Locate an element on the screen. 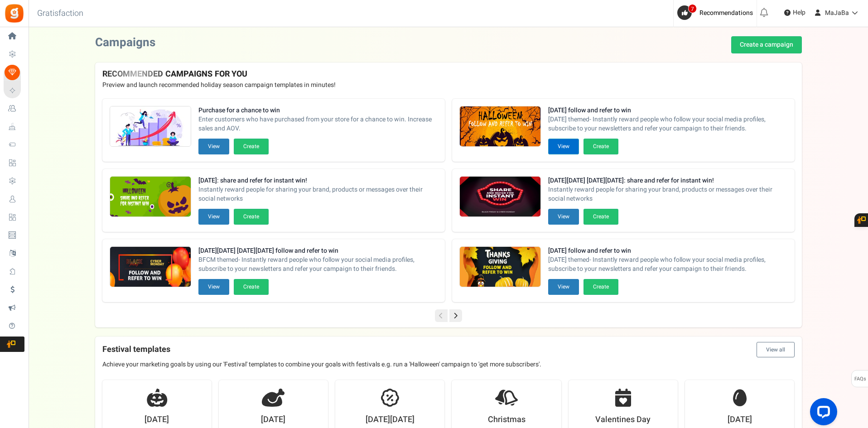 This screenshot has width=868, height=428. h4: Festival templates is located at coordinates (449, 350).